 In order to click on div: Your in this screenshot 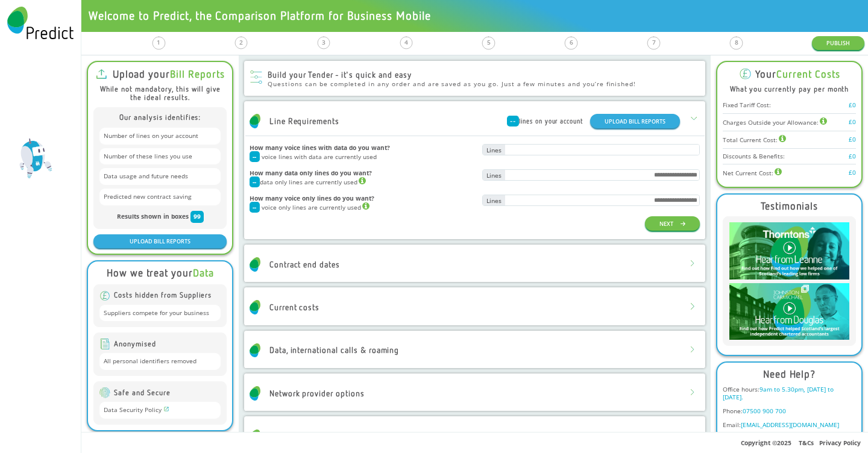, I will do `click(797, 74)`.